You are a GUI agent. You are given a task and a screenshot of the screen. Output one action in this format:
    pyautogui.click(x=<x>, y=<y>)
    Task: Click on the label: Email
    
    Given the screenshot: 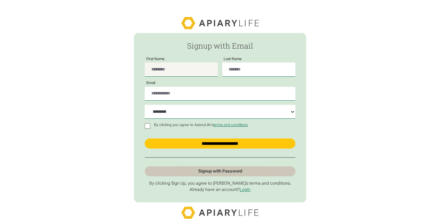 What is the action you would take?
    pyautogui.click(x=151, y=83)
    